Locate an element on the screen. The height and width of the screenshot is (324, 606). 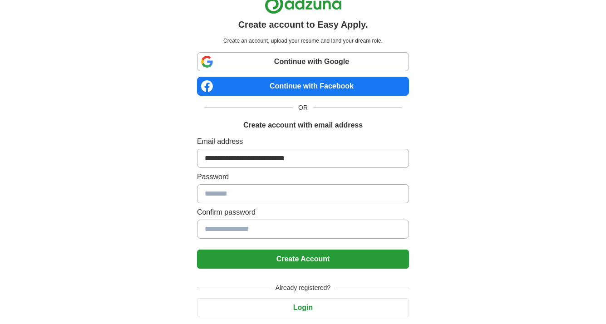
label: Confirm password is located at coordinates (303, 212).